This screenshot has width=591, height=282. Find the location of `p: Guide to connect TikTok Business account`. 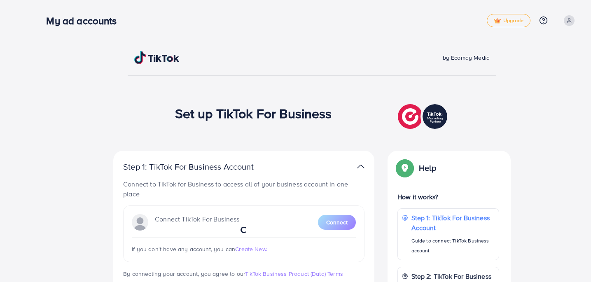

p: Guide to connect TikTok Business account is located at coordinates (453, 246).